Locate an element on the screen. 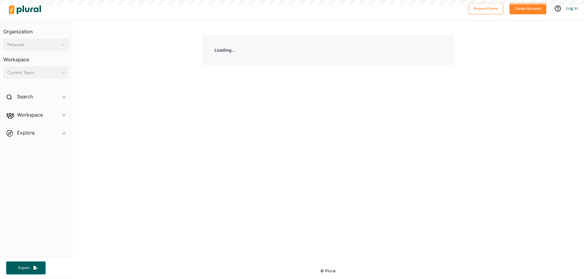 This screenshot has width=584, height=279. button: Create Account is located at coordinates (528, 9).